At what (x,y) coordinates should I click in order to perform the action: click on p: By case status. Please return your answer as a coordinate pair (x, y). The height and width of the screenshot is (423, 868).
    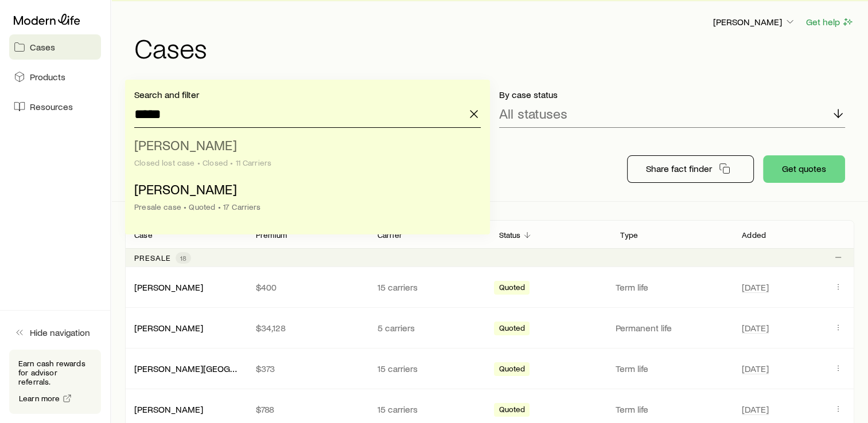
    Looking at the image, I should click on (672, 95).